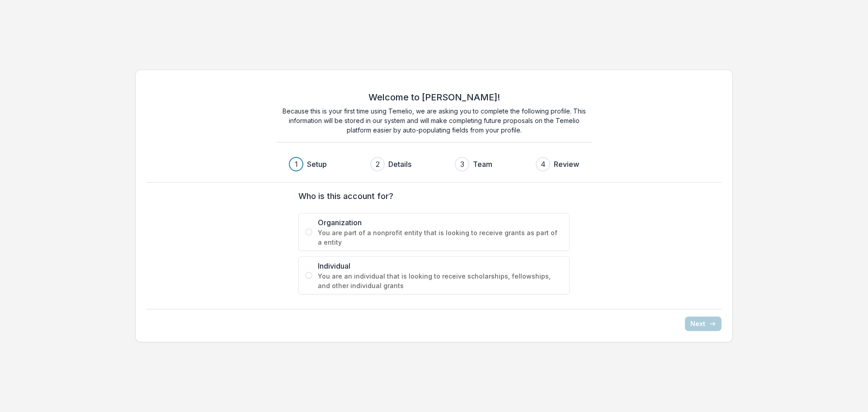 This screenshot has height=412, width=868. I want to click on div: 3, so click(462, 164).